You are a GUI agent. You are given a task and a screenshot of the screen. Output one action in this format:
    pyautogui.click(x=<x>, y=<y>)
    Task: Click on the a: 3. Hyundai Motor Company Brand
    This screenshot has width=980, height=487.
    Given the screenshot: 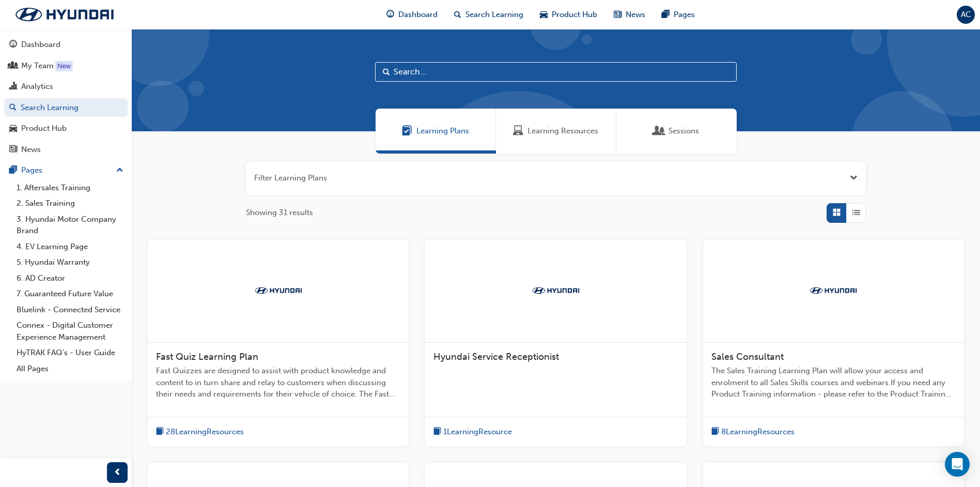 What is the action you would take?
    pyautogui.click(x=70, y=225)
    